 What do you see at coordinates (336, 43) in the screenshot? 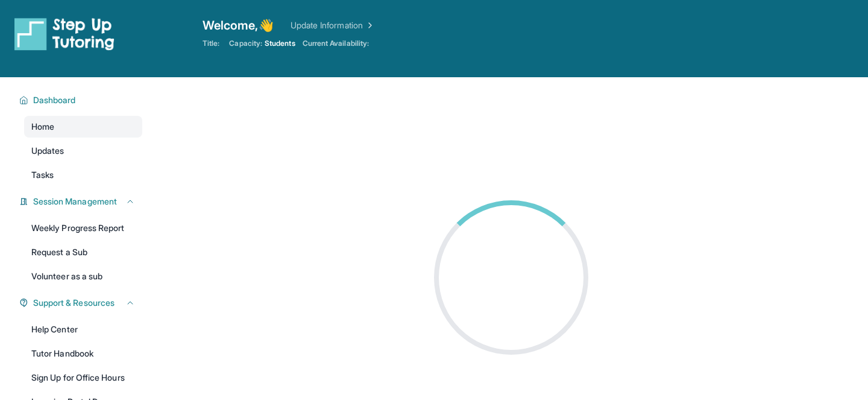
I see `span: Current Availability:` at bounding box center [336, 43].